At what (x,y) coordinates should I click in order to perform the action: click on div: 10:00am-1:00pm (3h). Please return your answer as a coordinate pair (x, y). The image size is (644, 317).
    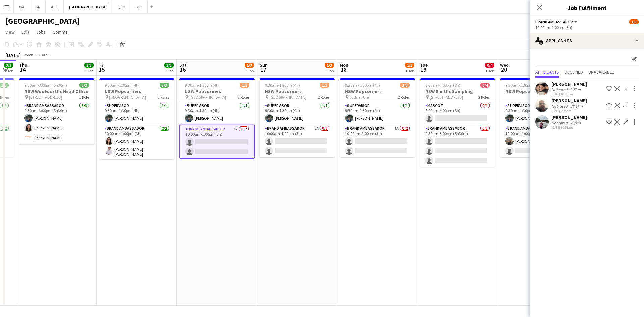
    Looking at the image, I should click on (587, 27).